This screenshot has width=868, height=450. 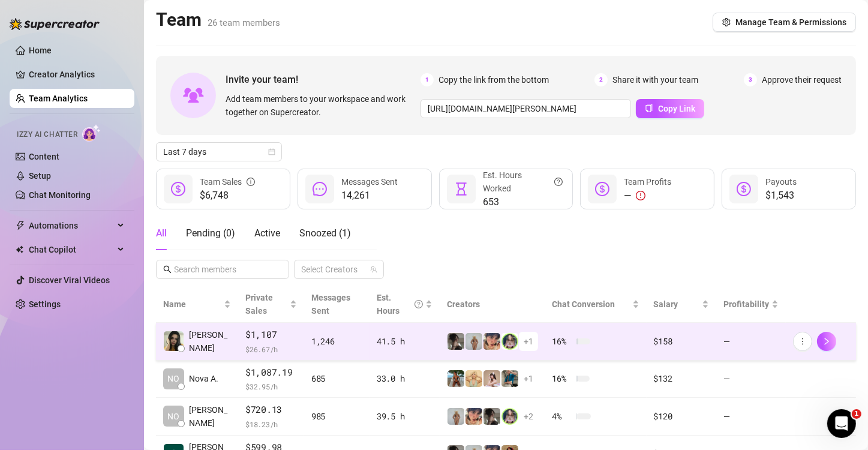 What do you see at coordinates (369, 182) in the screenshot?
I see `span: Messages Sent` at bounding box center [369, 182].